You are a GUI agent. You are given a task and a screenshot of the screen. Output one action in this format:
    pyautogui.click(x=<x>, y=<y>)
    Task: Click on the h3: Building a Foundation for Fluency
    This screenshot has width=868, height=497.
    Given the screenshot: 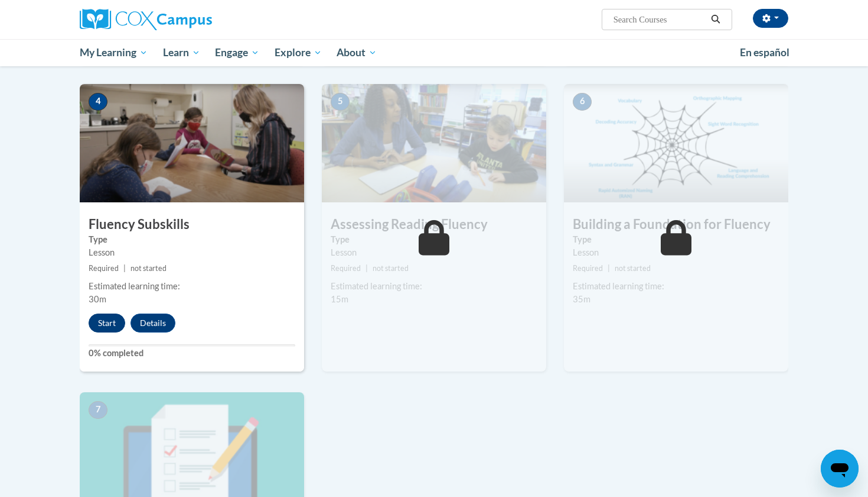 What is the action you would take?
    pyautogui.click(x=676, y=224)
    